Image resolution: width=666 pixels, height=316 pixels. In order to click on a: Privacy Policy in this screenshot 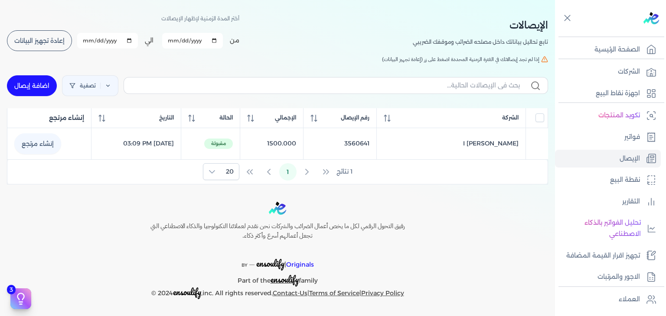, I will do `click(382, 293)`.